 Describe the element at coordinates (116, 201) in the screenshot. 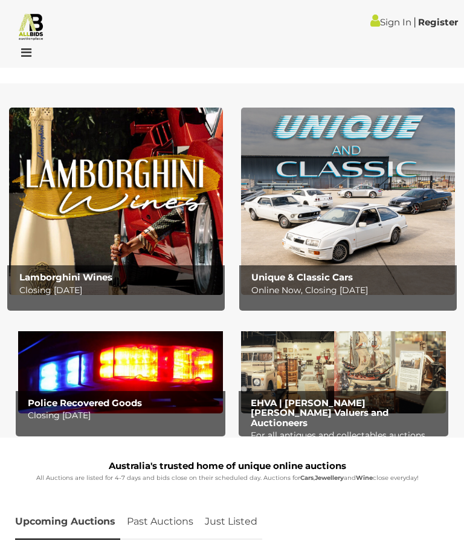

I see `img: Lamborghini Wines` at that location.